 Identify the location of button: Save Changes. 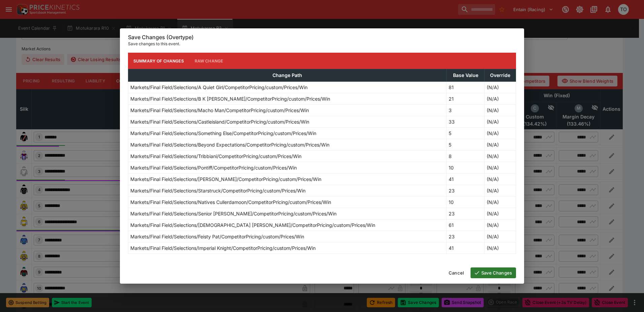
(493, 273).